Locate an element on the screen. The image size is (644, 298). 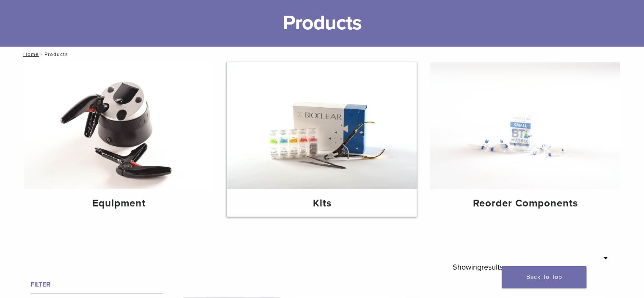
img: Reorder Components is located at coordinates (525, 125).